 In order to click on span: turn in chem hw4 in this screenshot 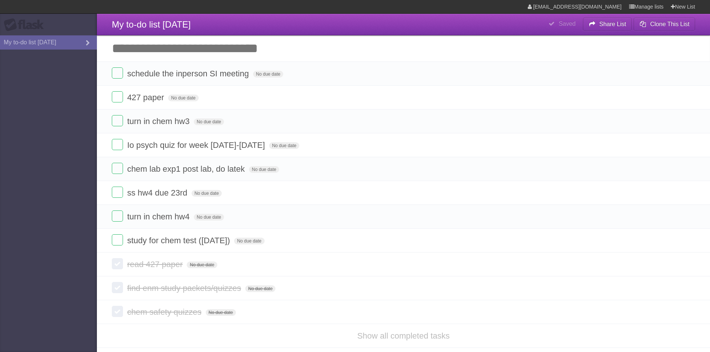, I will do `click(159, 216)`.